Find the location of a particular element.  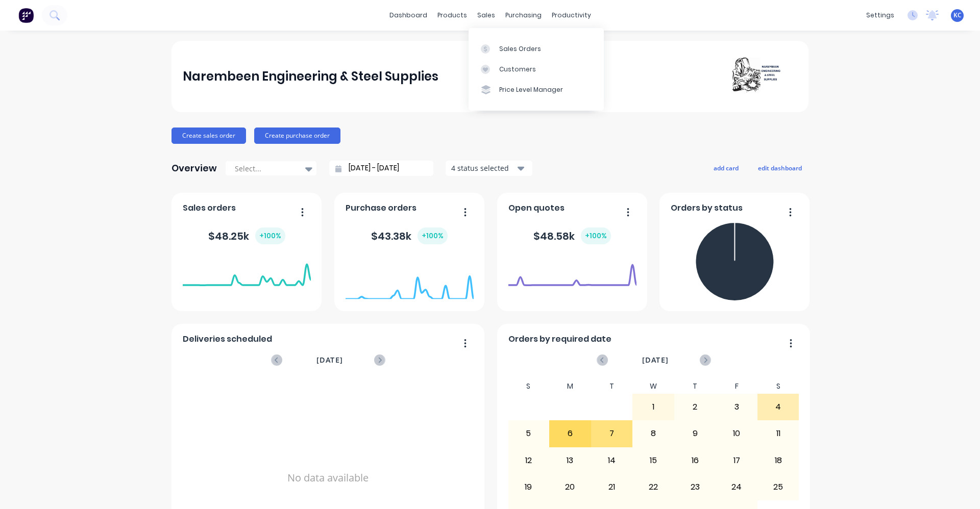

div: 16 is located at coordinates (695, 461).